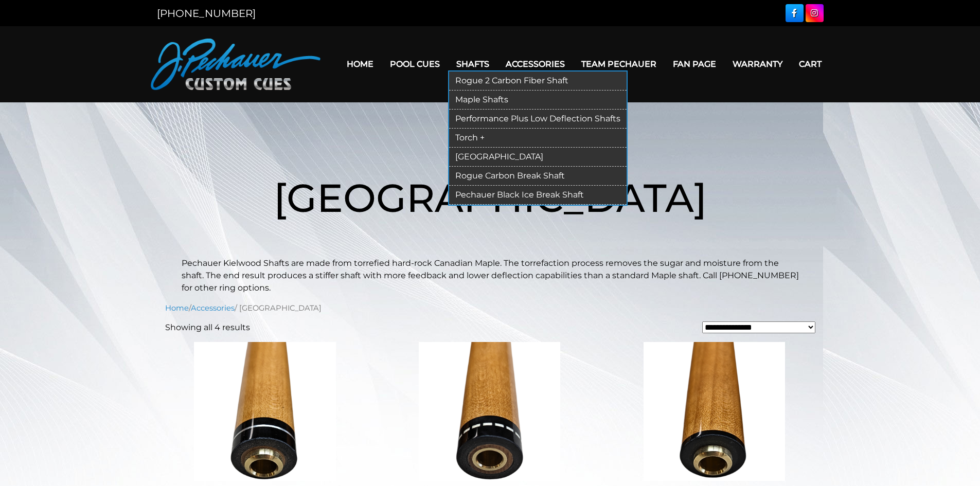 The image size is (980, 486). I want to click on a: Fan Page, so click(695, 64).